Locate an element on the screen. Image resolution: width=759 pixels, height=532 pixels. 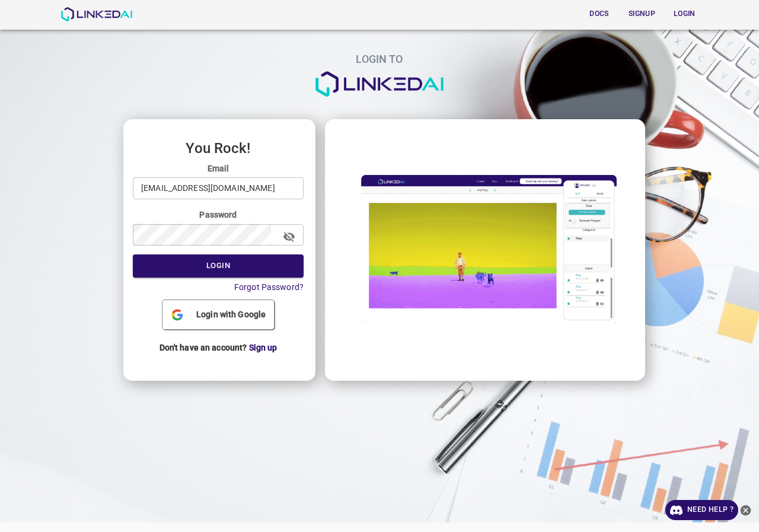
a: Docs is located at coordinates (599, 13).